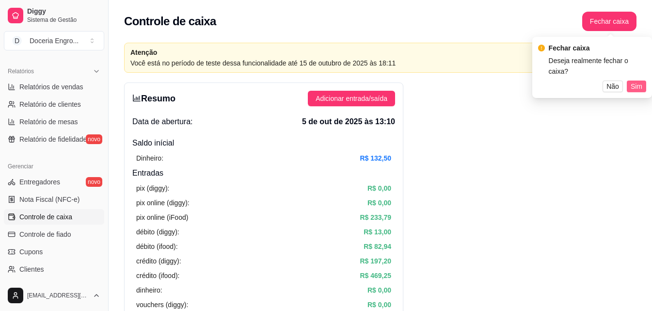 The image size is (652, 311). I want to click on article: R$ 13,00, so click(377, 232).